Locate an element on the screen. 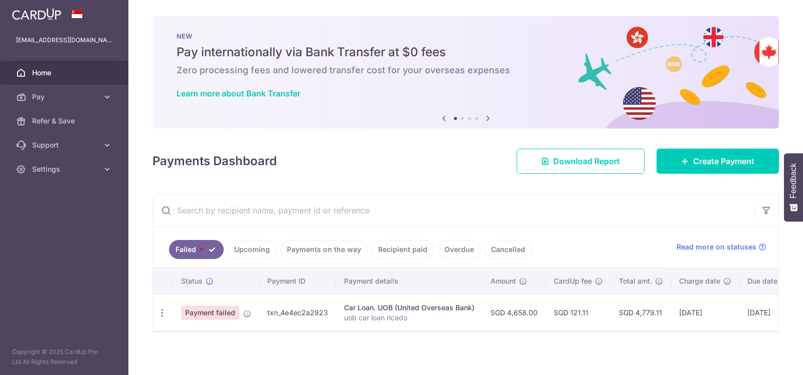 Image resolution: width=803 pixels, height=375 pixels. h5: Pay internationally via Bank Transfer at $0 fees is located at coordinates (465, 52).